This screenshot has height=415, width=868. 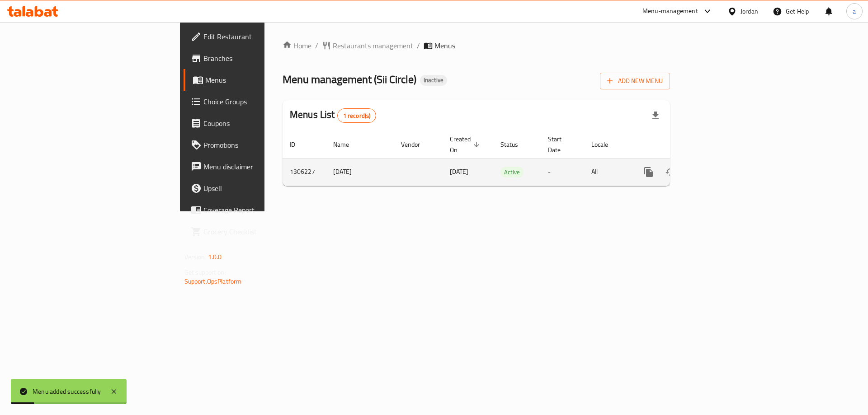 I want to click on a: Restaurants management, so click(x=367, y=45).